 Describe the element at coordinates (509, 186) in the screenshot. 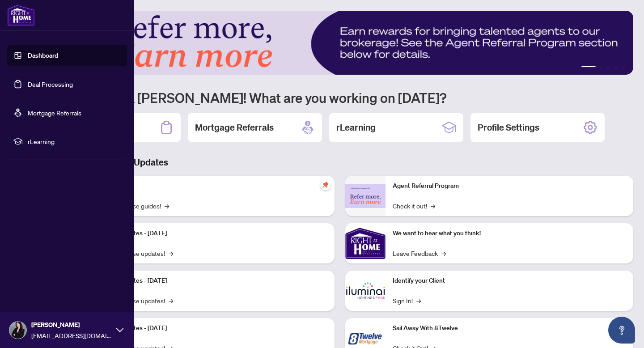

I see `p: Agent Referral Program` at that location.